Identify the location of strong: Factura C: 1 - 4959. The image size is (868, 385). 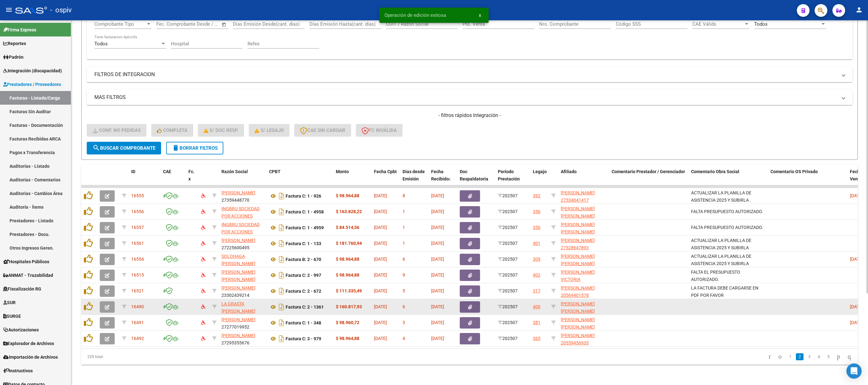
(305, 228).